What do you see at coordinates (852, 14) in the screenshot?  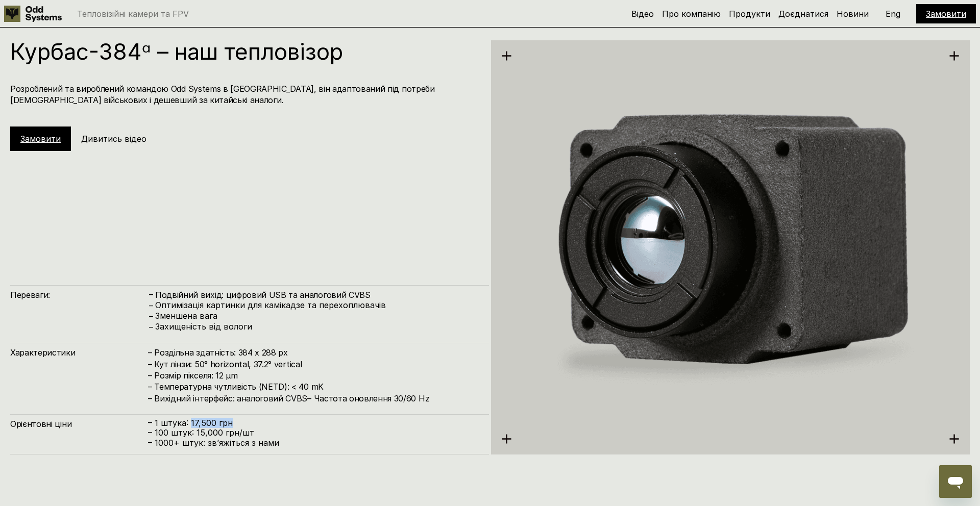 I see `a: Новини` at bounding box center [852, 14].